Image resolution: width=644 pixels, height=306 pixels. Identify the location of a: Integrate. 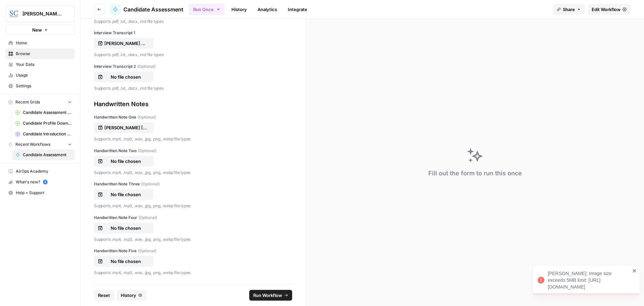
(297, 10).